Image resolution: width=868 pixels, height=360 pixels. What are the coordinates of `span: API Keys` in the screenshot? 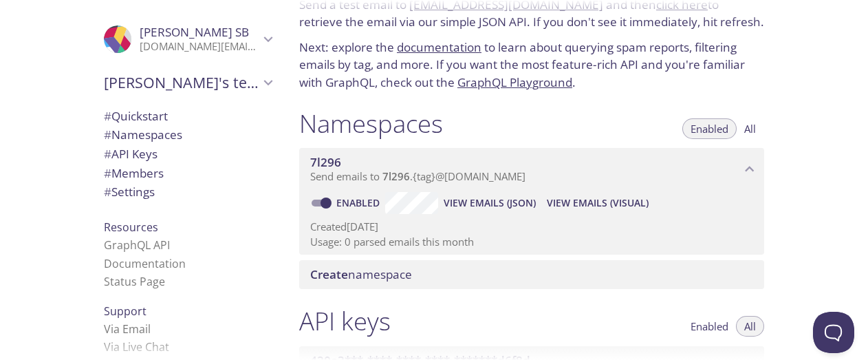 It's located at (130, 154).